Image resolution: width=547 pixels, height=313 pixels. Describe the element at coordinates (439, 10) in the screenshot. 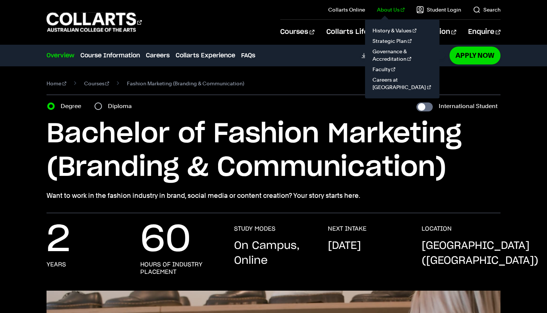

I see `a: Student Login` at that location.